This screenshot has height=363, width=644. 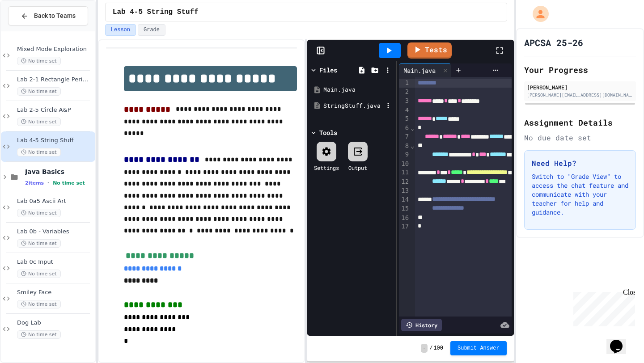 I want to click on div: Files, so click(x=328, y=70).